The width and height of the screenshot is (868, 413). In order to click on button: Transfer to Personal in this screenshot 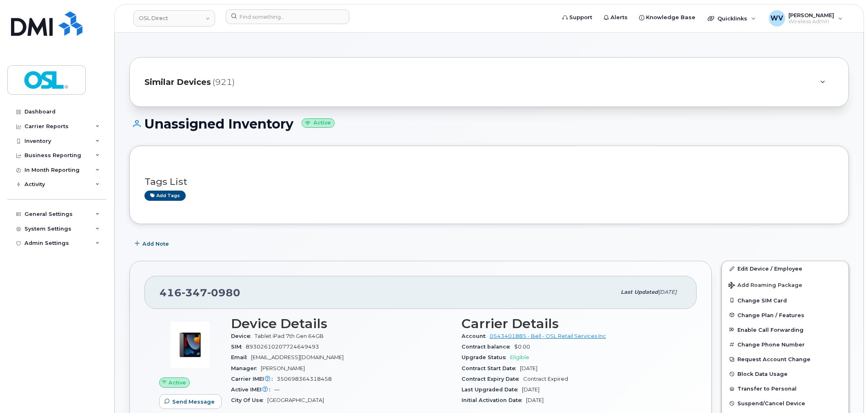, I will do `click(785, 388)`.